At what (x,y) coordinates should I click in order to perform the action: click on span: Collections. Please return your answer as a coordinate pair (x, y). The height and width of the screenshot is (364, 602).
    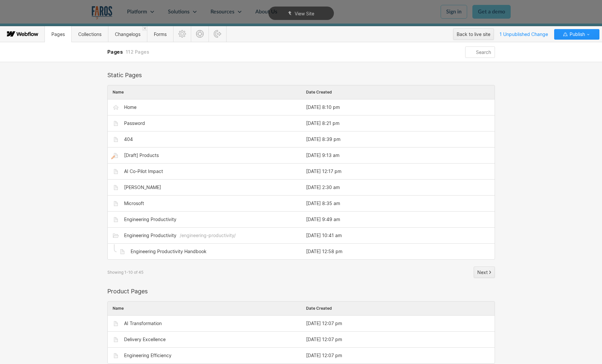
    Looking at the image, I should click on (90, 34).